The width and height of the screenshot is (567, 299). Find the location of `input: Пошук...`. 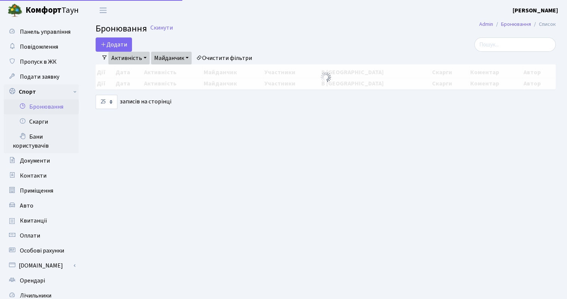

input: Пошук... is located at coordinates (515, 45).